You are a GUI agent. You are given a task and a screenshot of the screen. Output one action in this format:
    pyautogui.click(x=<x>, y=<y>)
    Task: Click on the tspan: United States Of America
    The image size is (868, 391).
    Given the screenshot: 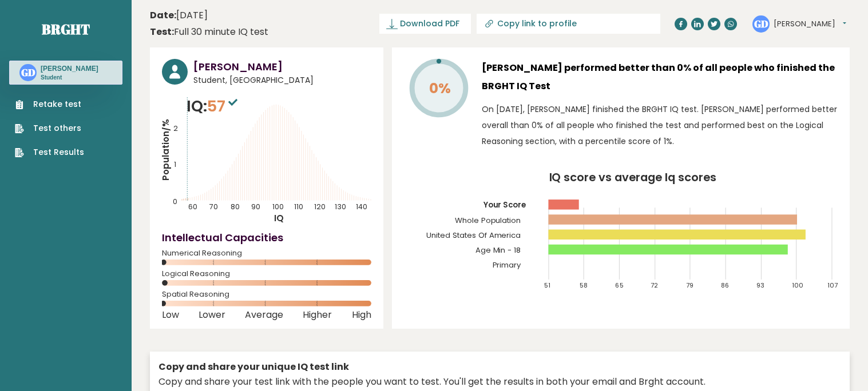 What is the action you would take?
    pyautogui.click(x=473, y=235)
    